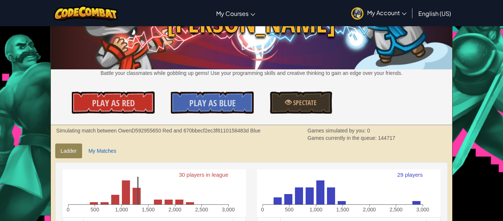  I want to click on a: Spectate, so click(301, 102).